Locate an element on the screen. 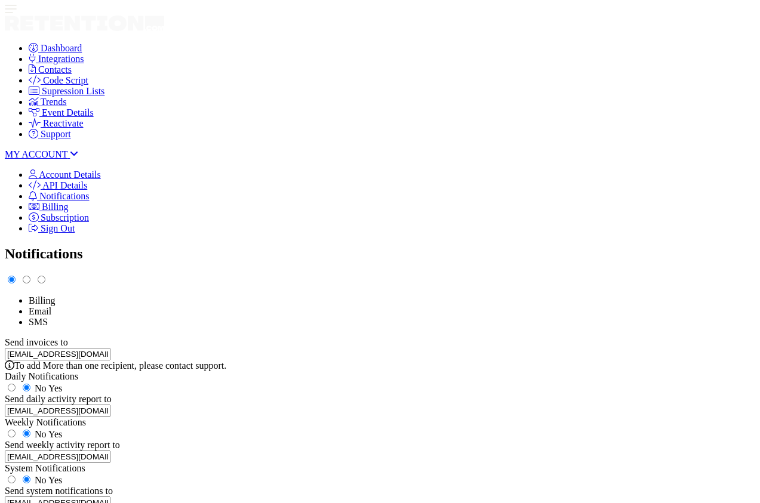 The image size is (760, 503). span: Contacts is located at coordinates (55, 69).